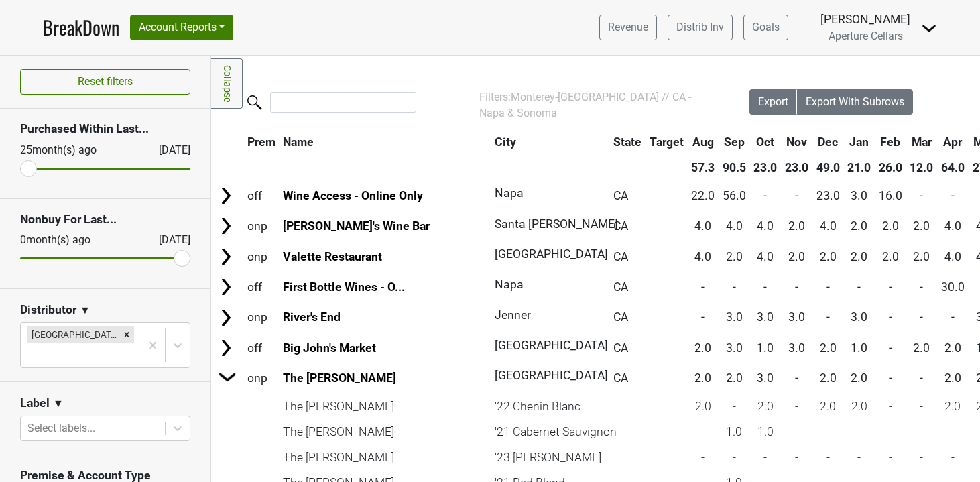 This screenshot has width=980, height=482. What do you see at coordinates (865, 36) in the screenshot?
I see `span: Aperture Cellars` at bounding box center [865, 36].